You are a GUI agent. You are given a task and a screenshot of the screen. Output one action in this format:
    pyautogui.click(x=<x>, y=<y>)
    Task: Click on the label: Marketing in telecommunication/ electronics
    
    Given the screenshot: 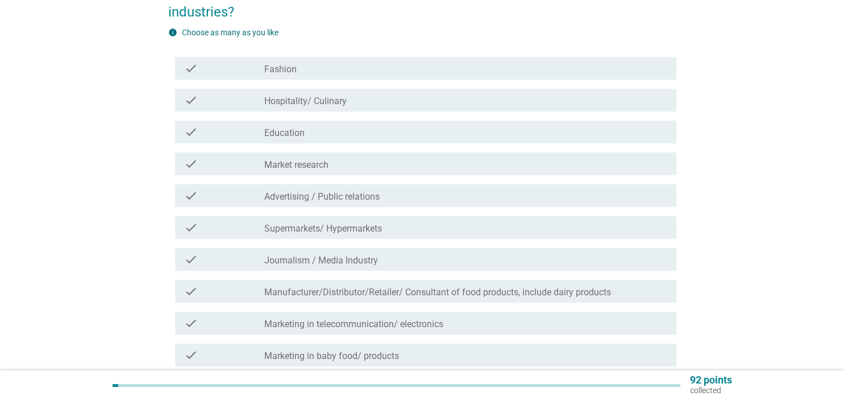 What is the action you would take?
    pyautogui.click(x=354, y=324)
    